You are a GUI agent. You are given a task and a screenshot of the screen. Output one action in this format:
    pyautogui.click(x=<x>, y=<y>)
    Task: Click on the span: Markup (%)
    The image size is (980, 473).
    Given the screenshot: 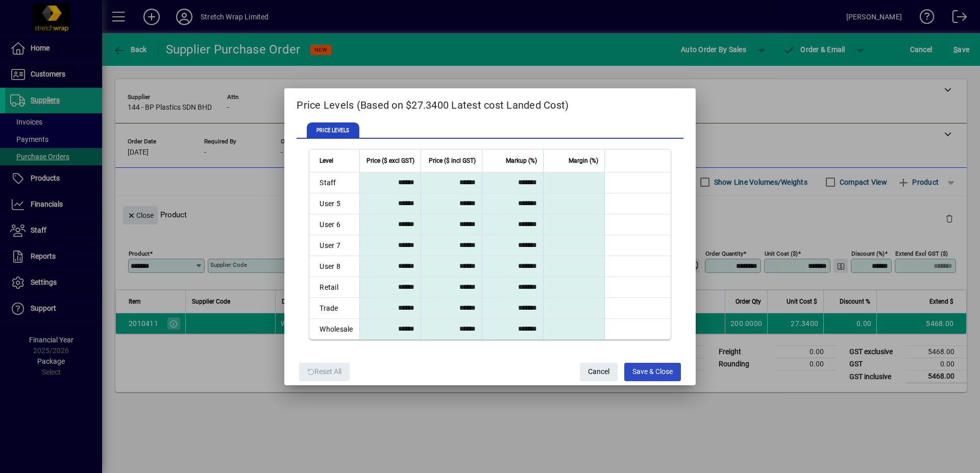 What is the action you would take?
    pyautogui.click(x=521, y=161)
    